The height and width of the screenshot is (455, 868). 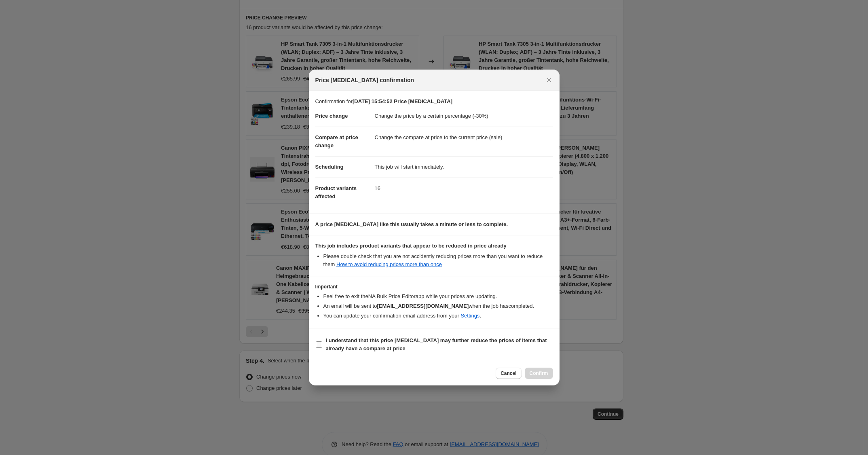 What do you see at coordinates (438, 296) in the screenshot?
I see `li: Feel free to exit the NA Bulk Price Editor app while your prices are updating.` at bounding box center [438, 296].